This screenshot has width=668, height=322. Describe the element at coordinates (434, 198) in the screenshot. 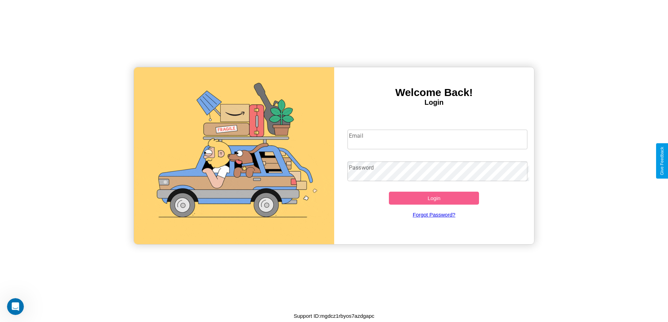

I see `button: Login` at that location.